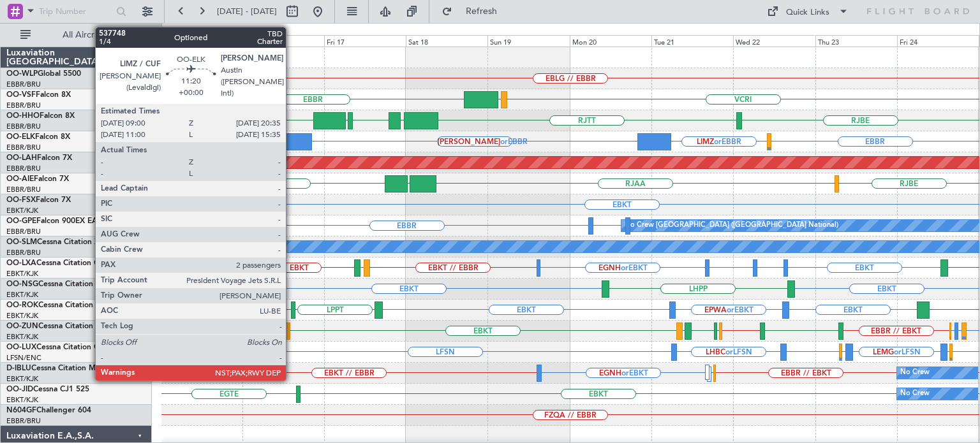  I want to click on span: OO-HHO, so click(23, 116).